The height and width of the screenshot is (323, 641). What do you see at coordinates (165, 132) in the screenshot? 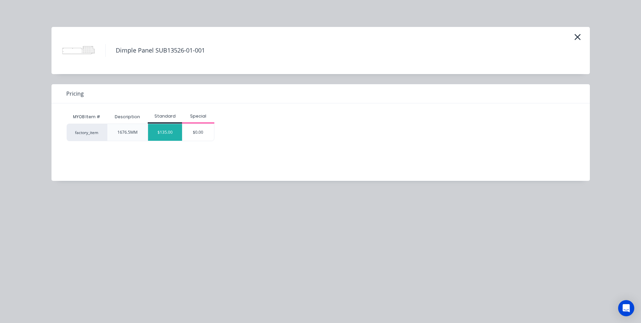
I see `div: $135.00` at bounding box center [165, 132].